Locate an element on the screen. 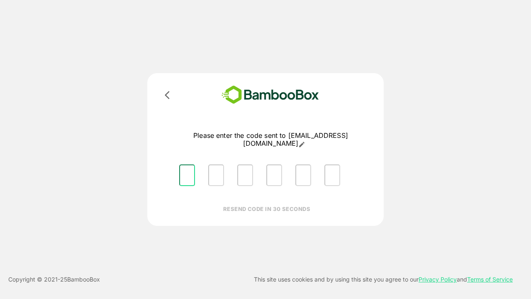 Image resolution: width=531 pixels, height=299 pixels. p: This site uses cookies and by using this site you agree to our and is located at coordinates (383, 279).